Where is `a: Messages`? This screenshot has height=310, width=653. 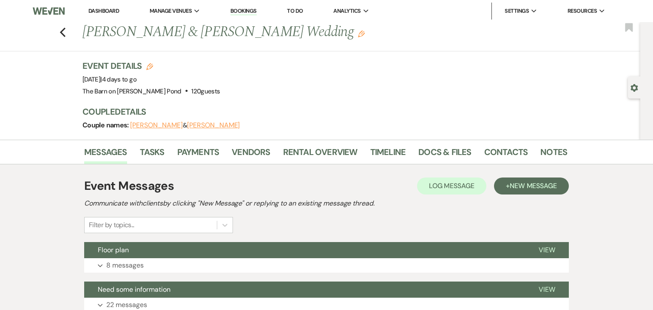 a: Messages is located at coordinates (105, 155).